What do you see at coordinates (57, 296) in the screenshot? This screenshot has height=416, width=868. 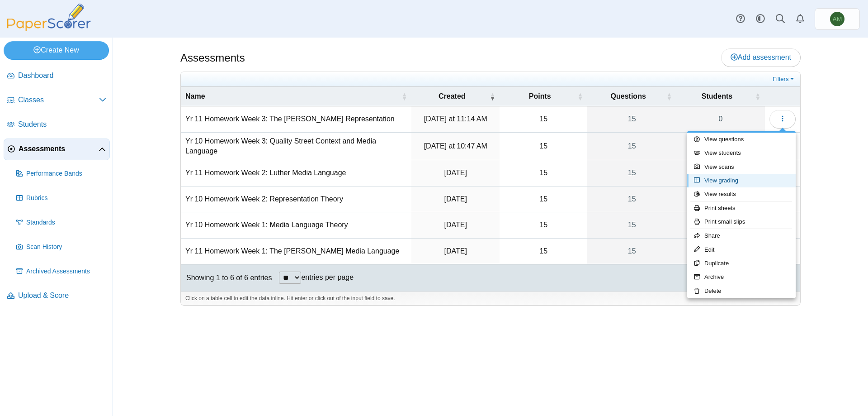 I see `a: Upload & Score` at bounding box center [57, 296].